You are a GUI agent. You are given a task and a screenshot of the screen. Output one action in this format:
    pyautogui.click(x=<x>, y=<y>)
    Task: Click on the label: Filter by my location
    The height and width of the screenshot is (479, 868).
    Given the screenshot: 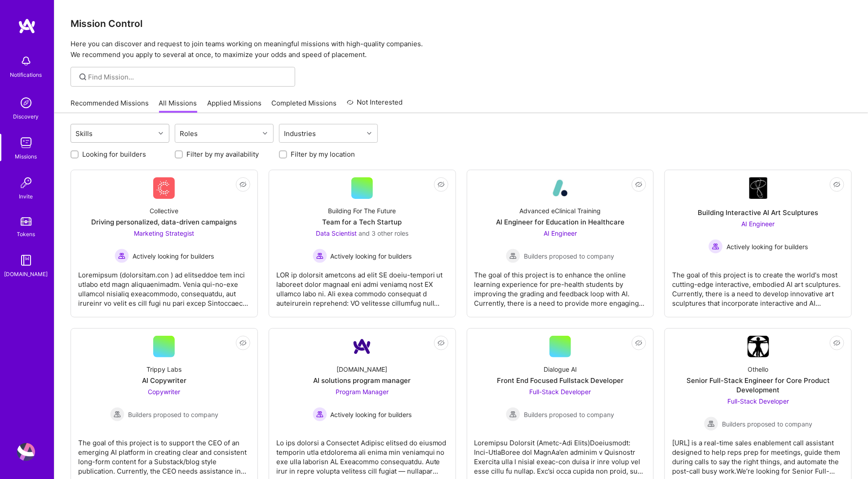 What is the action you would take?
    pyautogui.click(x=323, y=154)
    